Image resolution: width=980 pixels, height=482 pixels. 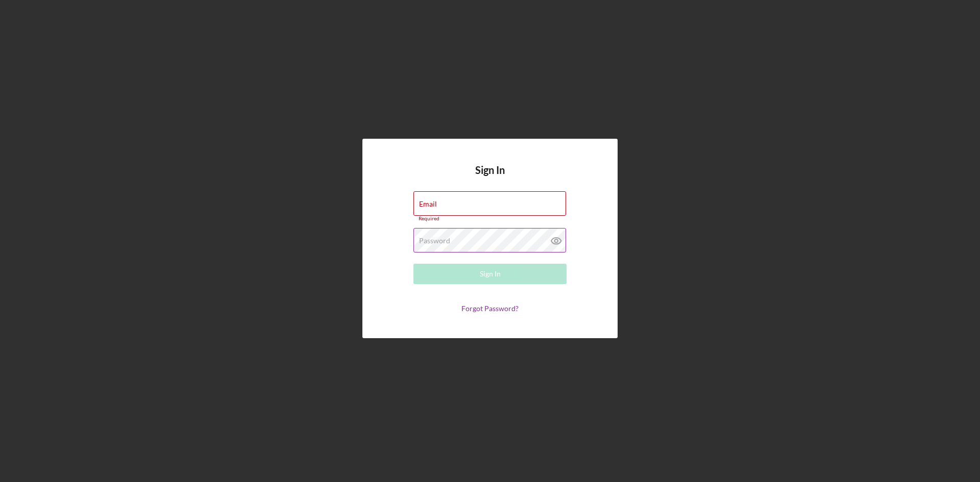 I want to click on div: Required, so click(x=490, y=219).